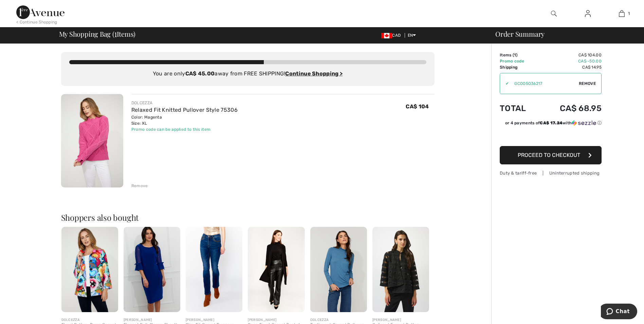 The image size is (644, 324). Describe the element at coordinates (554, 123) in the screenshot. I see `div: or 4 payments of with` at that location.